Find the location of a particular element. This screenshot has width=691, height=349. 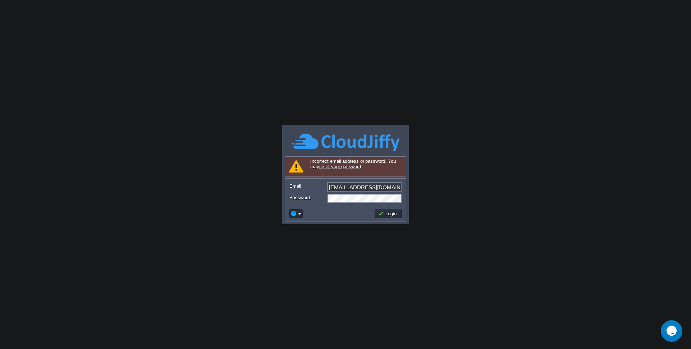

label: Email: is located at coordinates (308, 186).